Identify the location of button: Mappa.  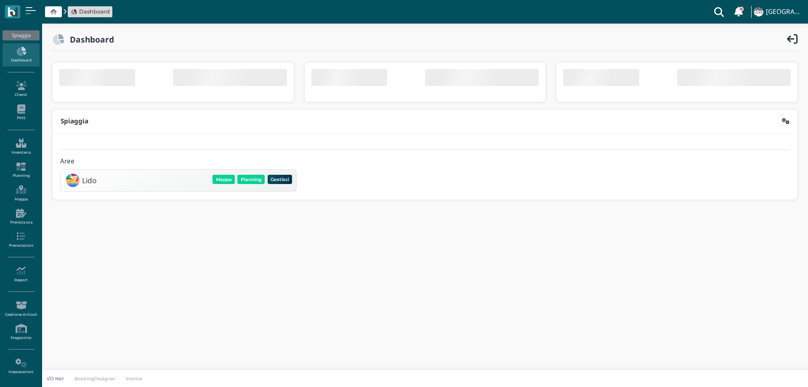
(224, 179).